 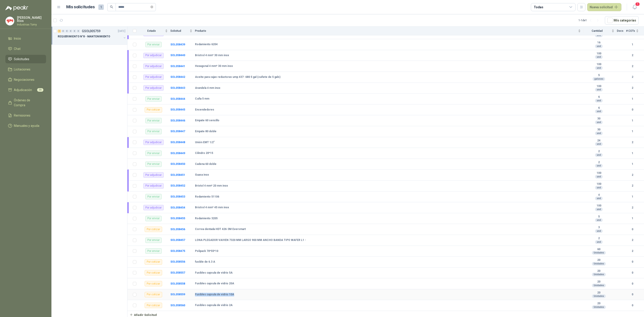 What do you see at coordinates (183, 31) in the screenshot?
I see `th: Solicitud` at bounding box center [183, 31].